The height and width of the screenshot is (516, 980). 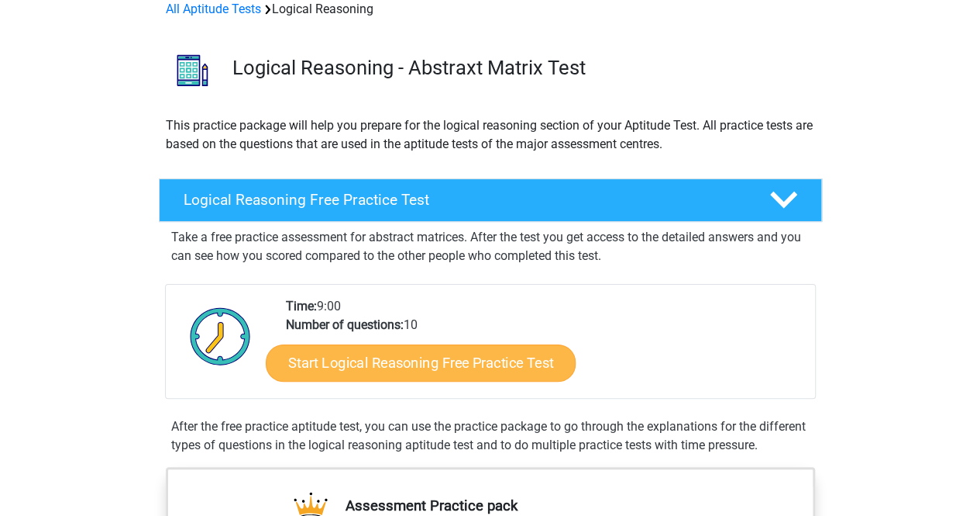 I want to click on b: Number of questions:, so click(x=345, y=324).